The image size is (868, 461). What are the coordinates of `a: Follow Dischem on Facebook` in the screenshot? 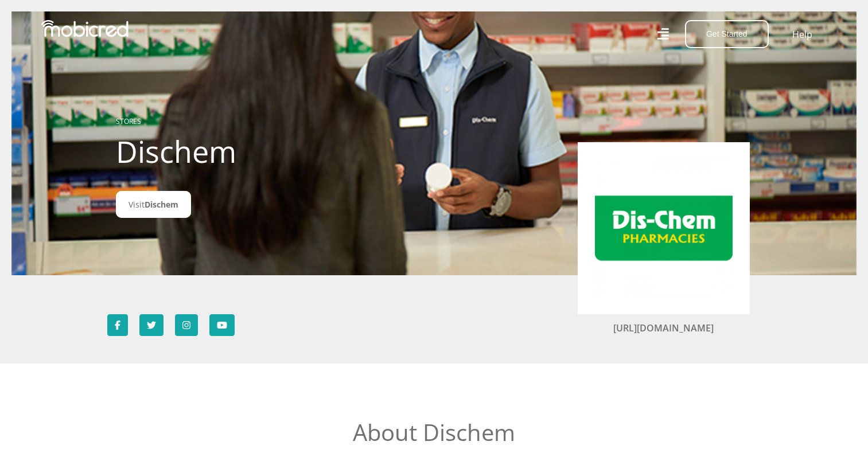 It's located at (117, 325).